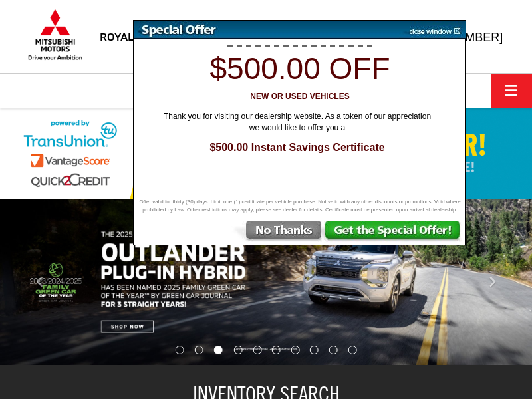 The image size is (532, 399). Describe the element at coordinates (295, 350) in the screenshot. I see `li: Go to slide number 7.` at that location.